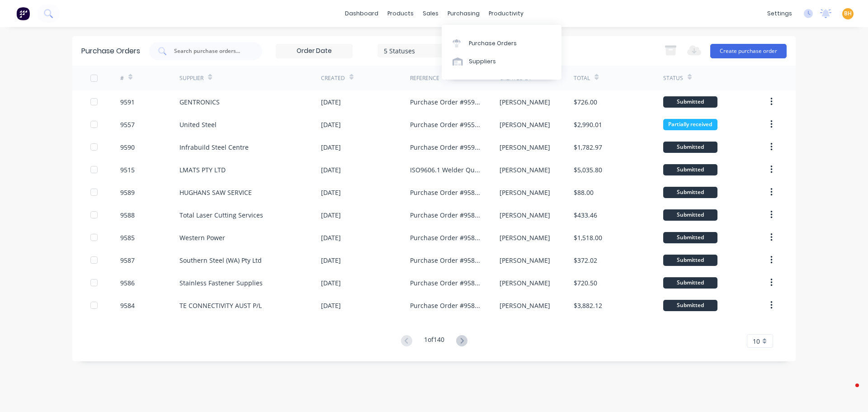 The height and width of the screenshot is (412, 868). I want to click on div: Purchase Order #9589 - HUGHANS SAW SERVICE, so click(445, 192).